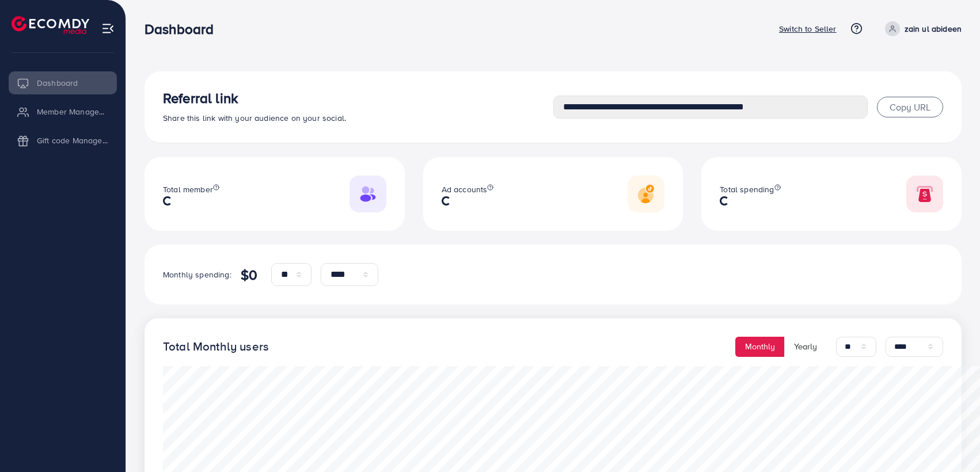 This screenshot has height=472, width=980. Describe the element at coordinates (108, 28) in the screenshot. I see `img: menu` at that location.